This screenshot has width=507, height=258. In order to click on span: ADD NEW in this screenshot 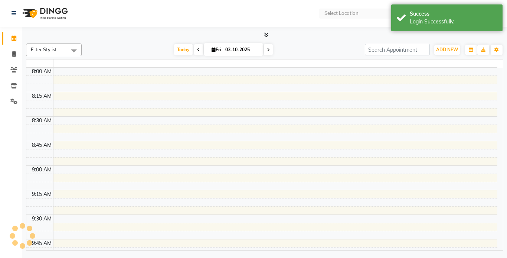, I will do `click(447, 49)`.